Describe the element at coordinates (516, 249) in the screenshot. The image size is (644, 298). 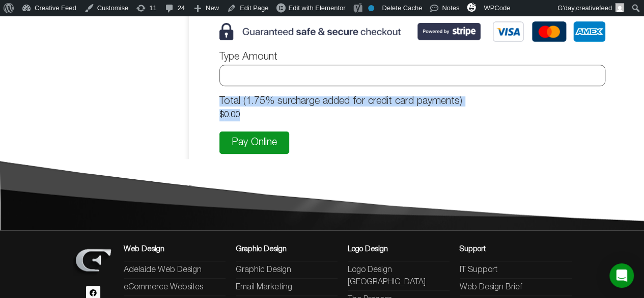
I see `h3: Support` at that location.